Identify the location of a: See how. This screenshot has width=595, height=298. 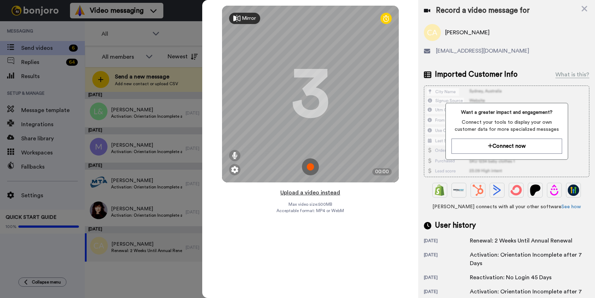
(571, 207).